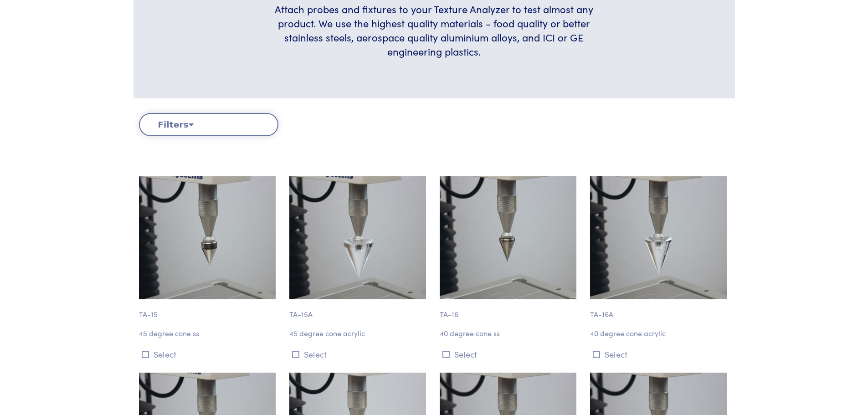  I want to click on button: Filters, so click(208, 124).